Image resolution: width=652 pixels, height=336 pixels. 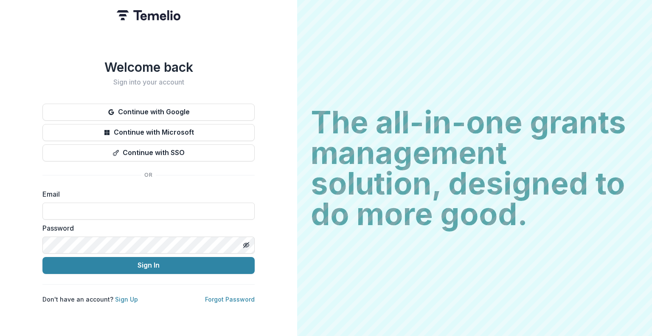 What do you see at coordinates (230, 299) in the screenshot?
I see `a: Forgot Password` at bounding box center [230, 299].